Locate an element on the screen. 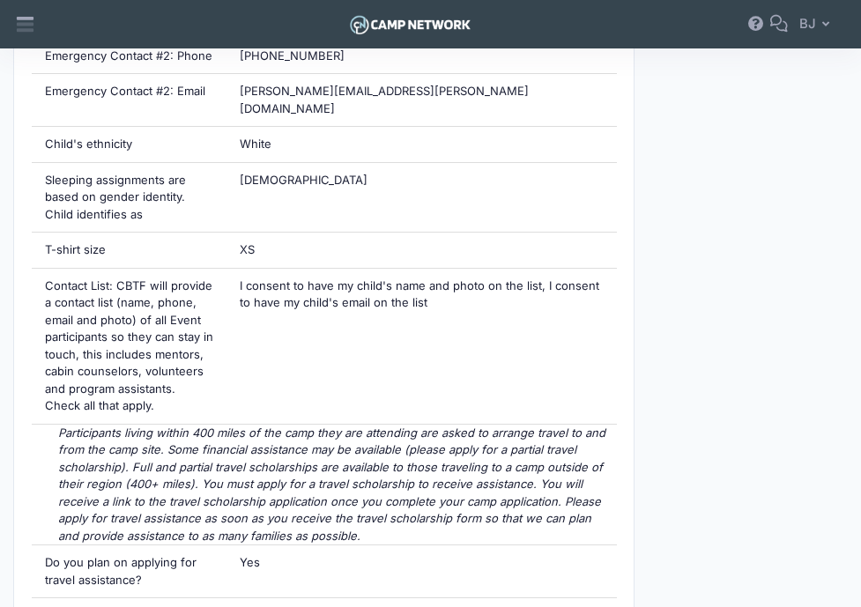 This screenshot has height=607, width=861. div: Do you plan on applying for travel assistance? is located at coordinates (129, 571).